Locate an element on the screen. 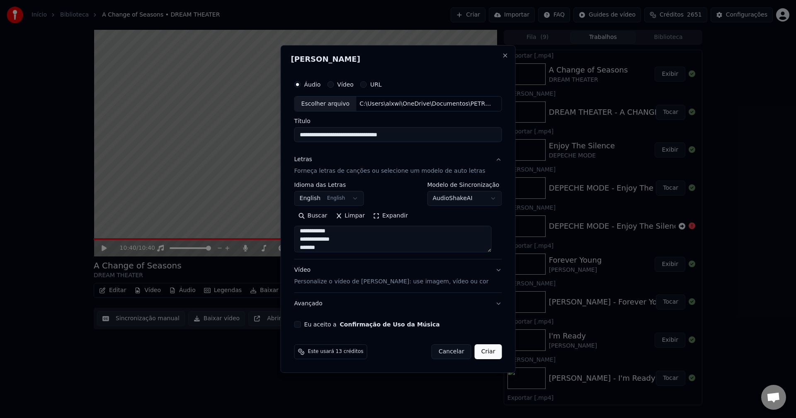 Image resolution: width=796 pixels, height=418 pixels. div: Escolher arquivo is located at coordinates (326, 104).